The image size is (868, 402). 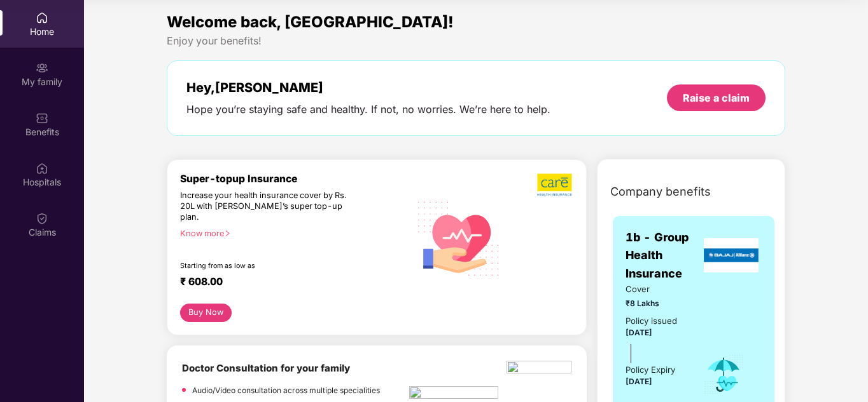 I want to click on img: icon, so click(x=723, y=375).